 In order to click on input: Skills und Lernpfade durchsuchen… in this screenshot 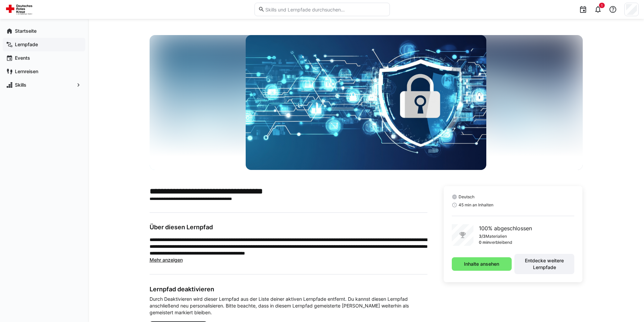, I will do `click(325, 10)`.